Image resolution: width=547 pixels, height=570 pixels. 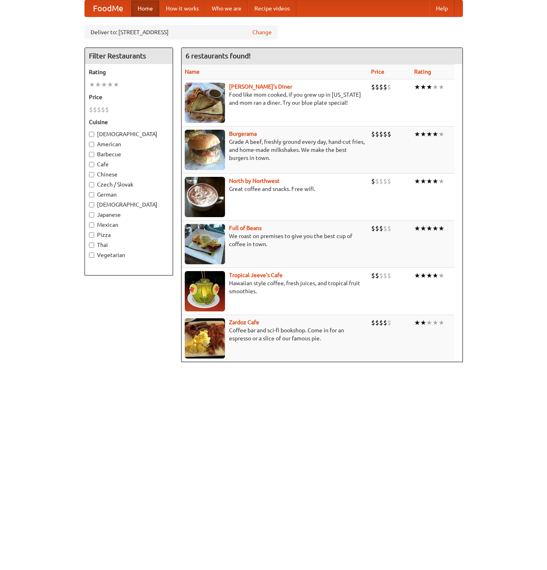 I want to click on p: Coffee bar and sci-fi bookshop. Come in for an espresso or a slice of our famous pie., so click(x=275, y=334).